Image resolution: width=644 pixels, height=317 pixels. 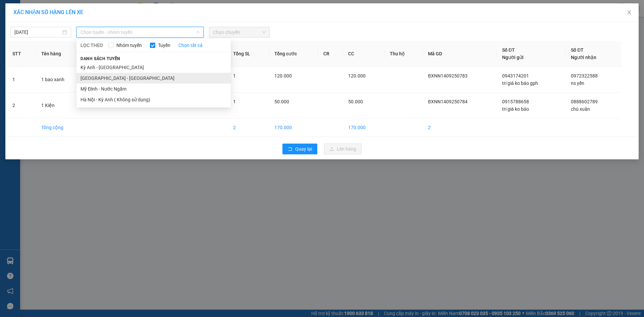 What do you see at coordinates (61, 79) in the screenshot?
I see `td: 1 bao xanh` at bounding box center [61, 79].